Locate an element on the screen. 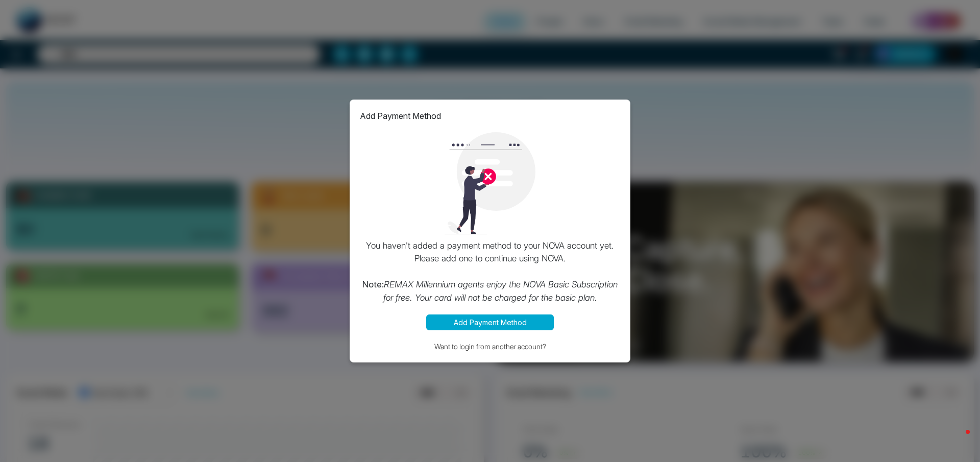 This screenshot has height=462, width=980. button: Want to login from another account? is located at coordinates (490, 346).